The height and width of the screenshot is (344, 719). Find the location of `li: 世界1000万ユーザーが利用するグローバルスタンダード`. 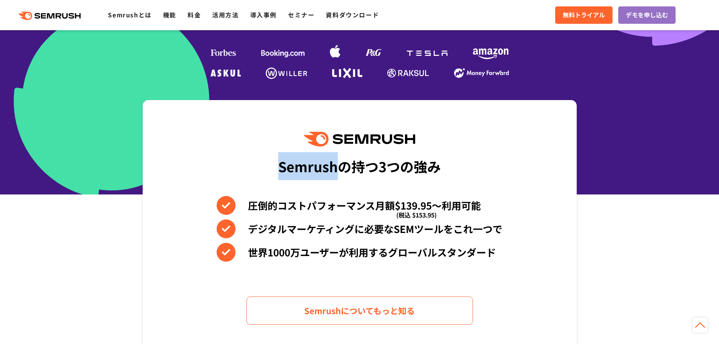

li: 世界1000万ユーザーが利用するグローバルスタンダード is located at coordinates (359, 252).